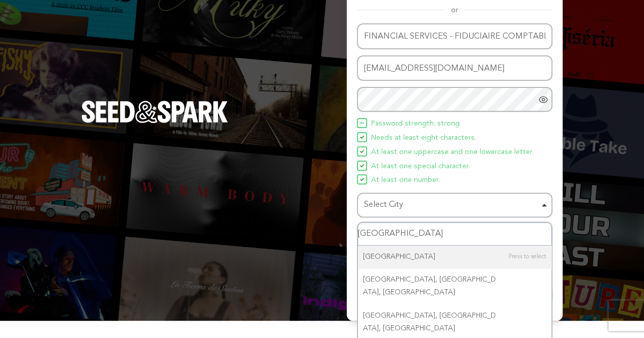 The image size is (644, 338). Describe the element at coordinates (543, 99) in the screenshot. I see `a: Show password as plain text. Warning: this will display your password on the screen.` at that location.